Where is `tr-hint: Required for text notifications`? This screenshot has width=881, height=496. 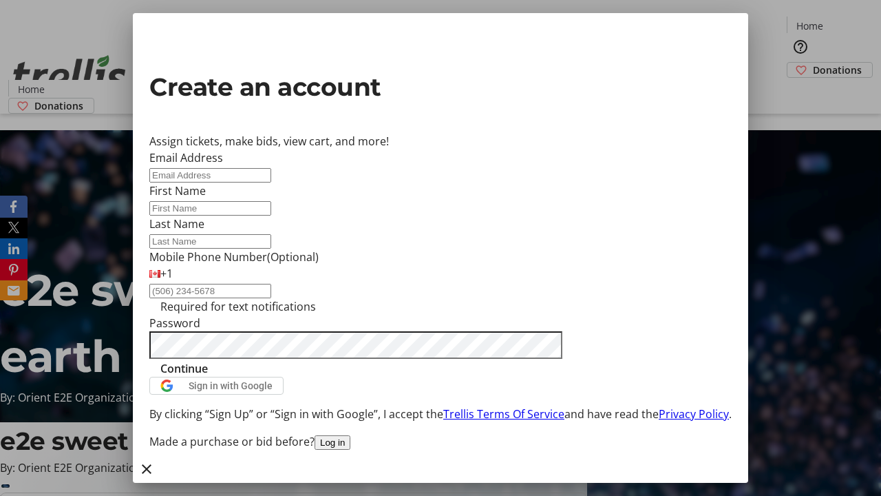 tr-hint: Required for text notifications is located at coordinates (238, 306).